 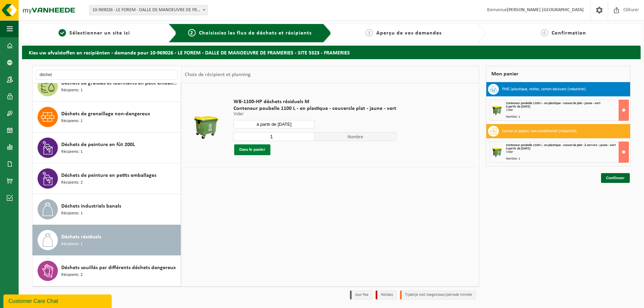 What do you see at coordinates (106, 271) in the screenshot?
I see `button: Déchets souillés par différents déchets dangereux Récipients: 2` at bounding box center [106, 271].